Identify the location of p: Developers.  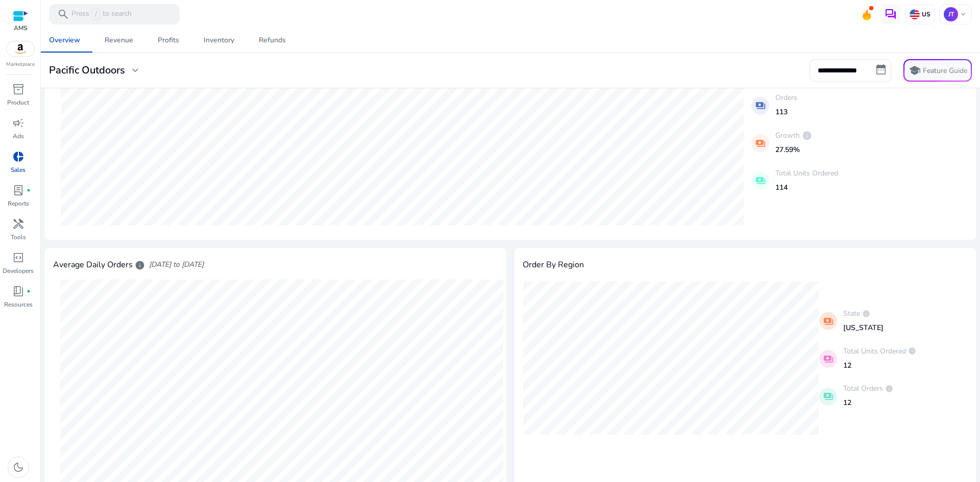
(18, 271).